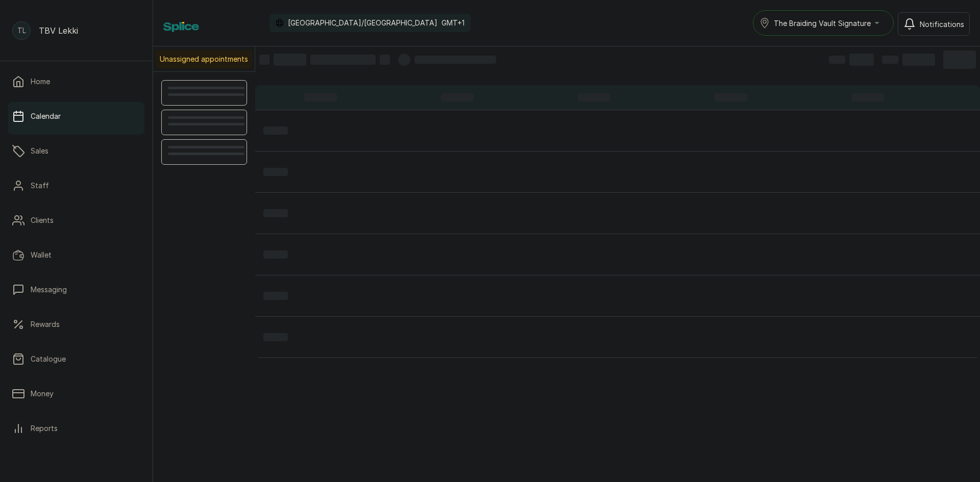 The height and width of the screenshot is (482, 980). I want to click on p: Reports, so click(44, 428).